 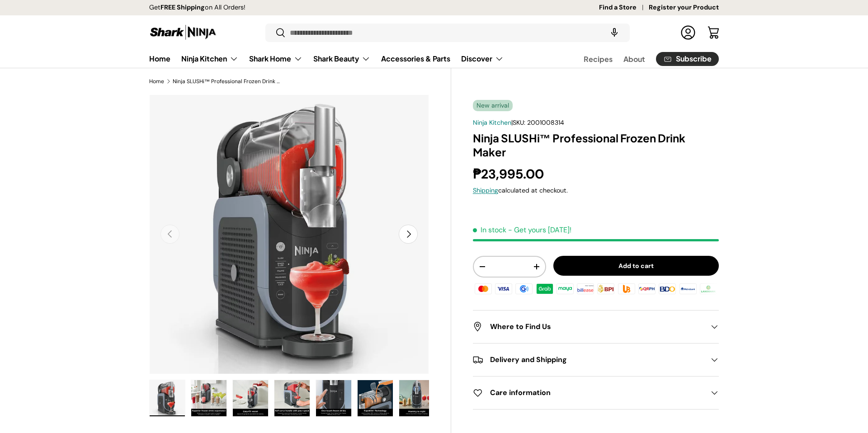 I want to click on p: Get on All Orders!, so click(x=197, y=8).